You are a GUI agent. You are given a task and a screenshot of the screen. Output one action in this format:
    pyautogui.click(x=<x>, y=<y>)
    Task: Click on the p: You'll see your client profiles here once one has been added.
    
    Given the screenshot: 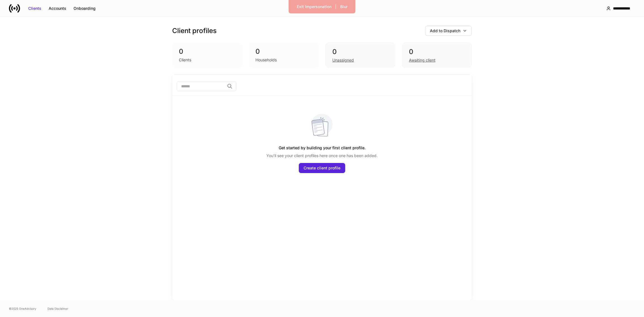 What is the action you would take?
    pyautogui.click(x=322, y=156)
    